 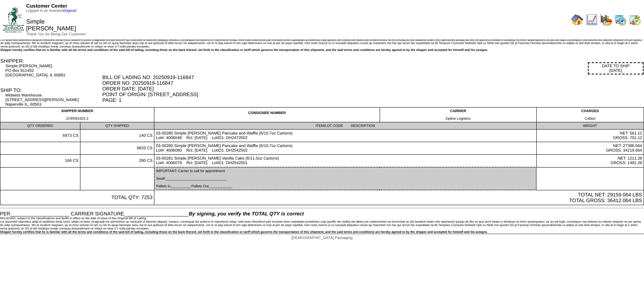 What do you see at coordinates (70, 11) in the screenshot?
I see `a: (logout)` at bounding box center [70, 11].